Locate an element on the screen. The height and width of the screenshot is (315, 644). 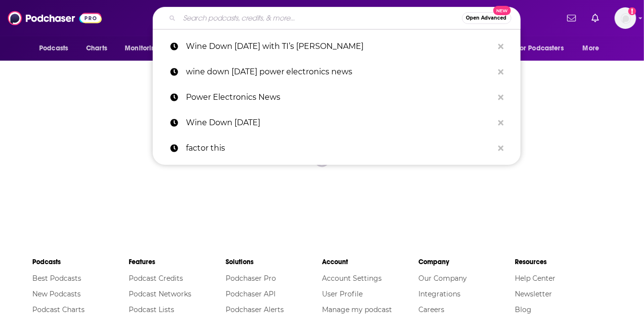
img: Podchaser - Follow, Share and Rate Podcasts is located at coordinates (55, 18).